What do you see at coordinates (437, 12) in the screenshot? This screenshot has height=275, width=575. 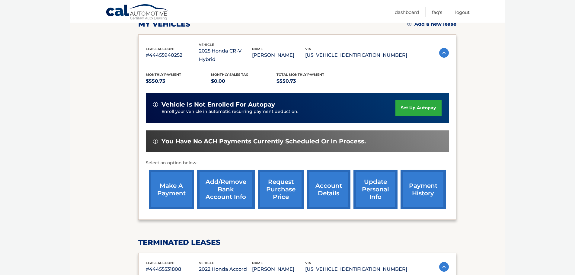 I see `a: FAQ's` at bounding box center [437, 12].